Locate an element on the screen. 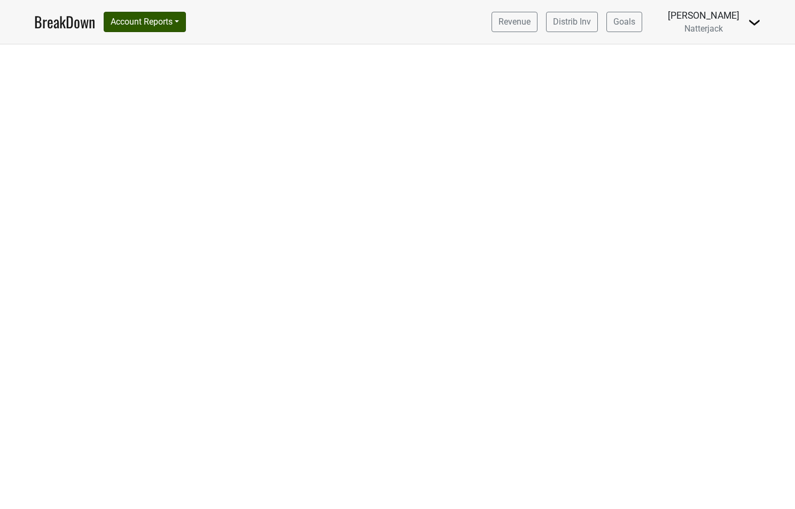 The height and width of the screenshot is (509, 795). button: Account Reports is located at coordinates (145, 22).